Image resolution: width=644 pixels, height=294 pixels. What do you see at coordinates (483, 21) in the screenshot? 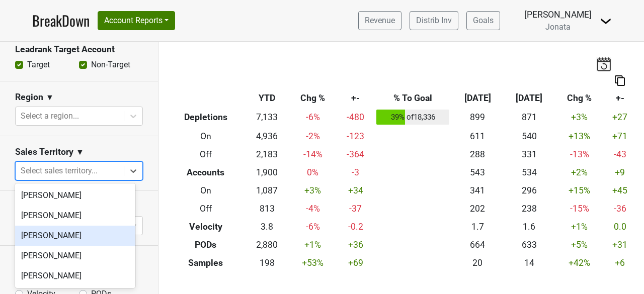
I see `a: Goals` at bounding box center [483, 21].